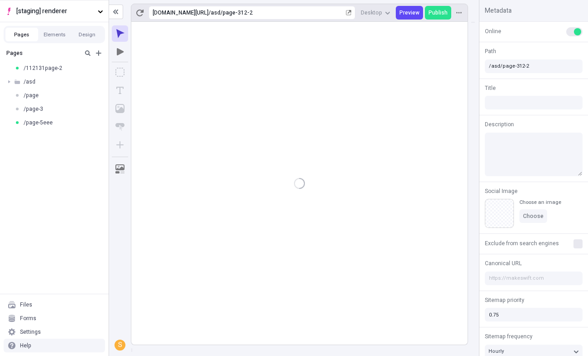  What do you see at coordinates (120, 109) in the screenshot?
I see `button: Image` at bounding box center [120, 109].